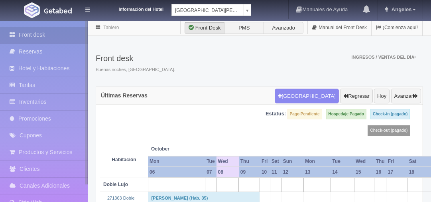 The height and width of the screenshot is (202, 431). What do you see at coordinates (132, 8) in the screenshot?
I see `dt: Información del Hotel` at bounding box center [132, 8].